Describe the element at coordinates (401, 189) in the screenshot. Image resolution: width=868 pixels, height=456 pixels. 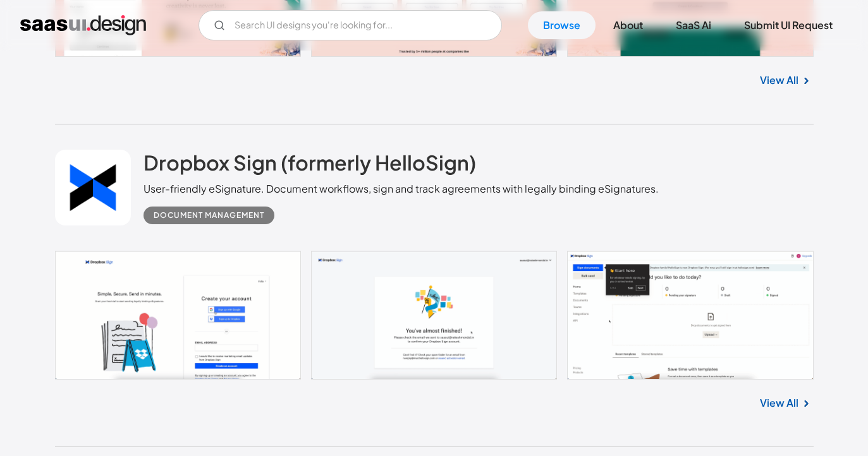
I see `div: User-friendly eSignature. Document workflows, sign and track agreements with legally binding eSig...` at that location.